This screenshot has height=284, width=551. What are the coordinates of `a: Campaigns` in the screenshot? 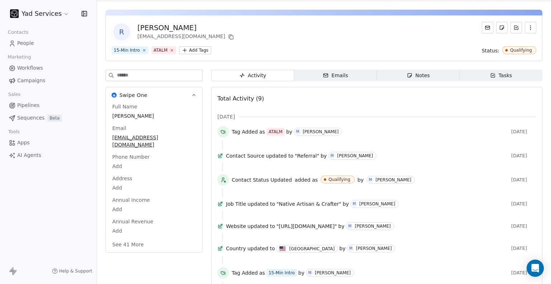 It's located at (48, 80).